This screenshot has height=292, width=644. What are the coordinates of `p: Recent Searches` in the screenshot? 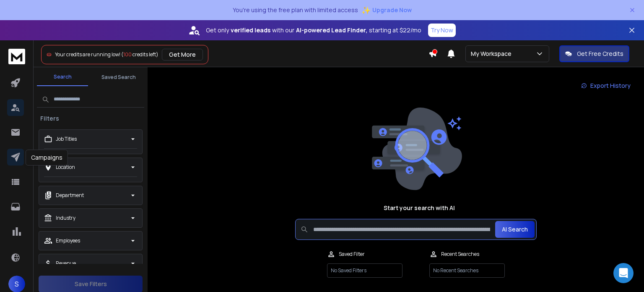 It's located at (460, 254).